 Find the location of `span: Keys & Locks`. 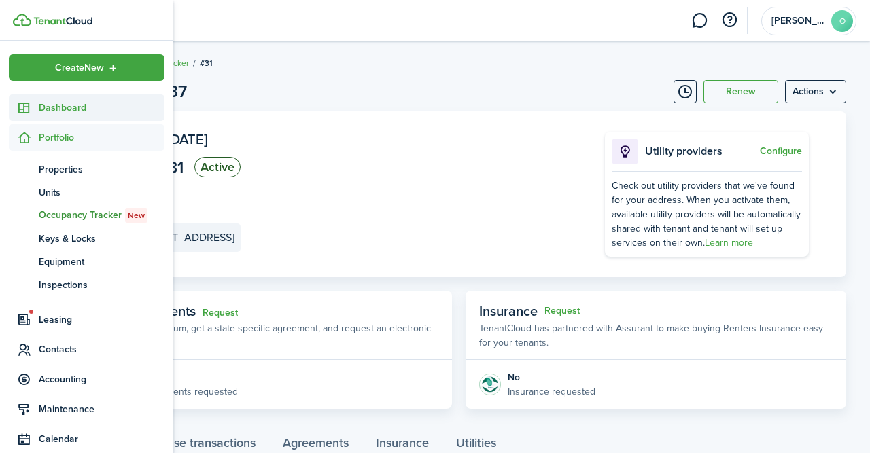

span: Keys & Locks is located at coordinates (101, 239).